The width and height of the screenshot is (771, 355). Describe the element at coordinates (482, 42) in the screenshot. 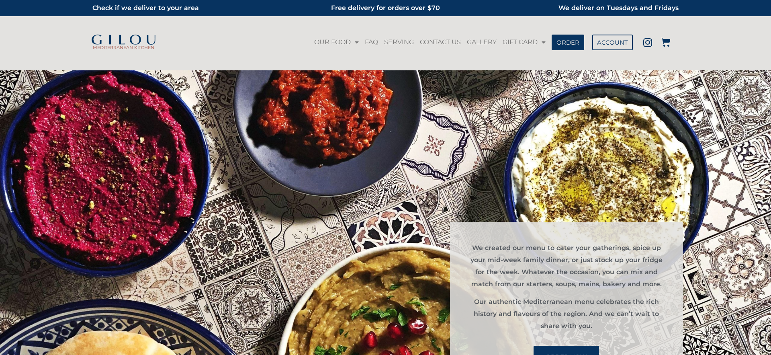

I see `a: GALLERY` at that location.